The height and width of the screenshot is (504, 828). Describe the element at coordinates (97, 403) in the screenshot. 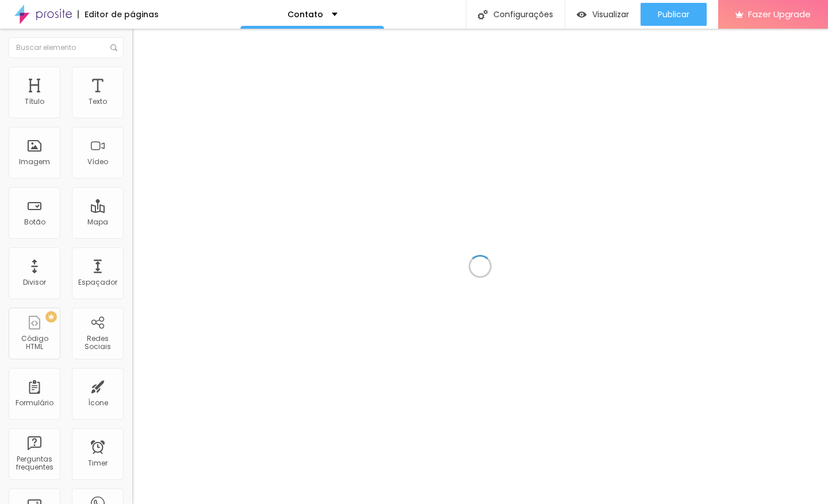

I see `div: Ícone` at that location.